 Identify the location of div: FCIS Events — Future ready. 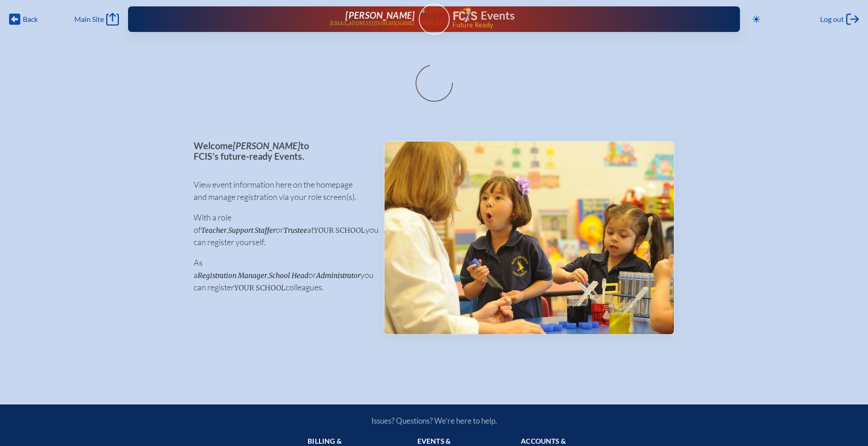
(582, 18).